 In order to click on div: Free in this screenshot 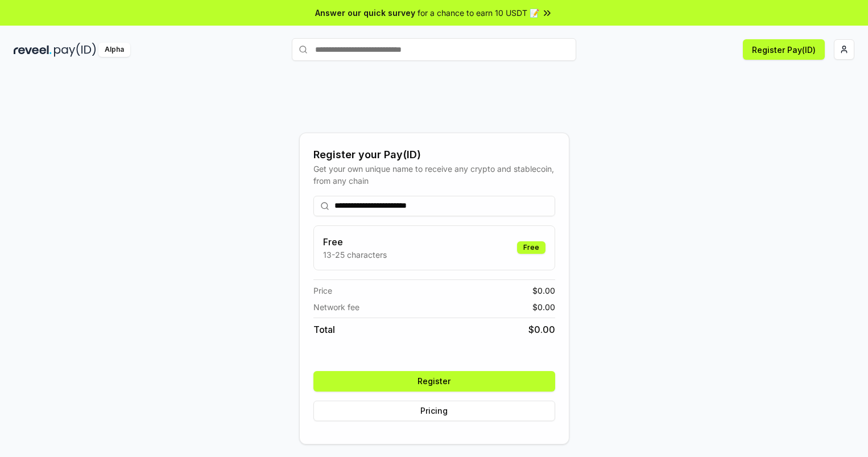, I will do `click(531, 247)`.